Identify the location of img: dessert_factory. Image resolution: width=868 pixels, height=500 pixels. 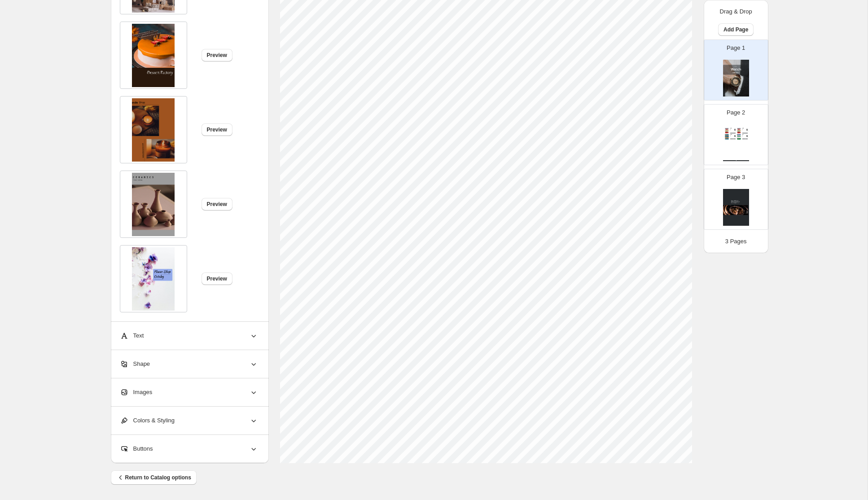
(153, 55).